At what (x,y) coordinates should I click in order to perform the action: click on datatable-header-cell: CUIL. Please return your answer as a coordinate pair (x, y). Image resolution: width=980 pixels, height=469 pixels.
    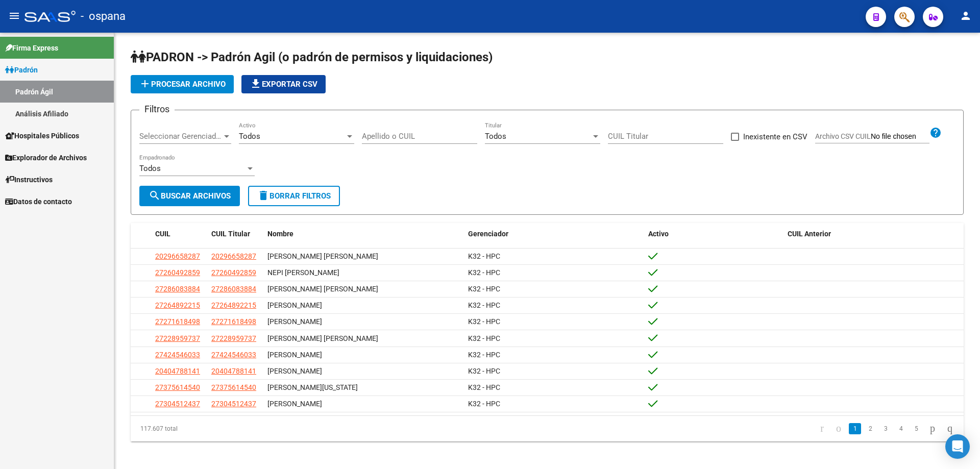
    Looking at the image, I should click on (179, 234).